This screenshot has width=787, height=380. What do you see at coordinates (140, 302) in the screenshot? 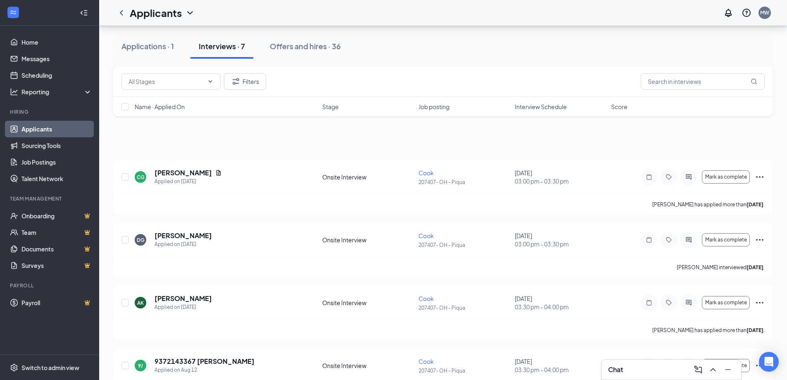
I see `div: AK` at bounding box center [140, 302].